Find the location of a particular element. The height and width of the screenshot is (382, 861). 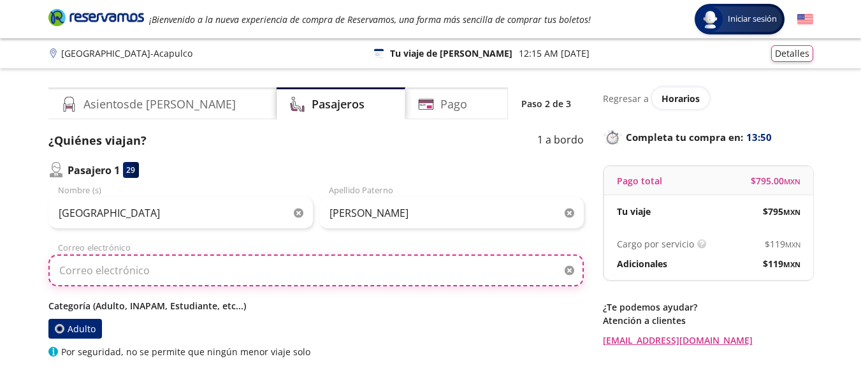

button: Detalles is located at coordinates (793, 54).